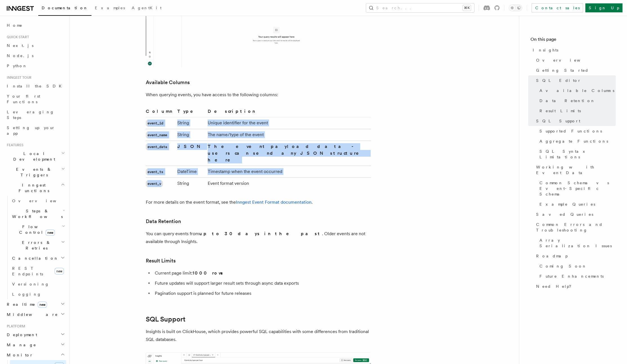  Describe the element at coordinates (35, 131) in the screenshot. I see `a: Setting up your app` at that location.